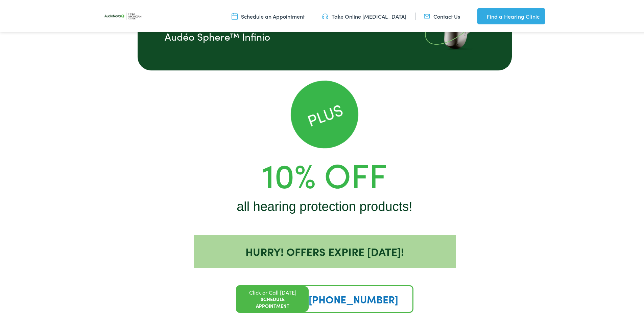 This screenshot has width=644, height=320. What do you see at coordinates (325, 206) in the screenshot?
I see `h2: all hearing protection products!` at bounding box center [325, 206].